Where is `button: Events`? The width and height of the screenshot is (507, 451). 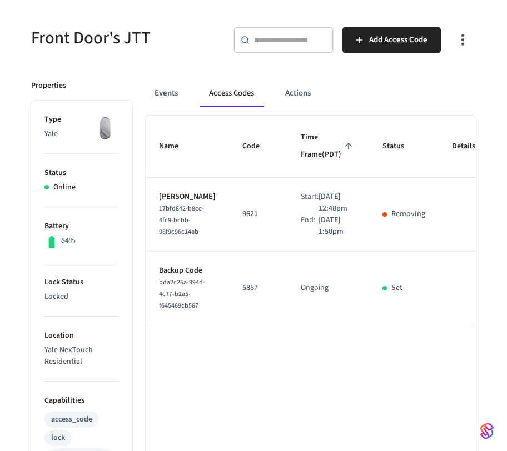 button: Events is located at coordinates (166, 93).